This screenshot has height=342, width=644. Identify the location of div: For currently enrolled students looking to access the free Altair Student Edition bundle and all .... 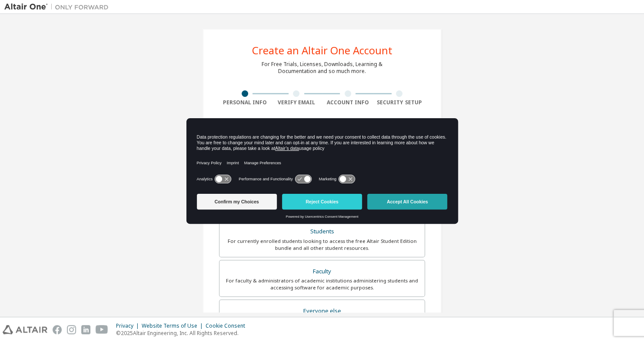
(322, 245).